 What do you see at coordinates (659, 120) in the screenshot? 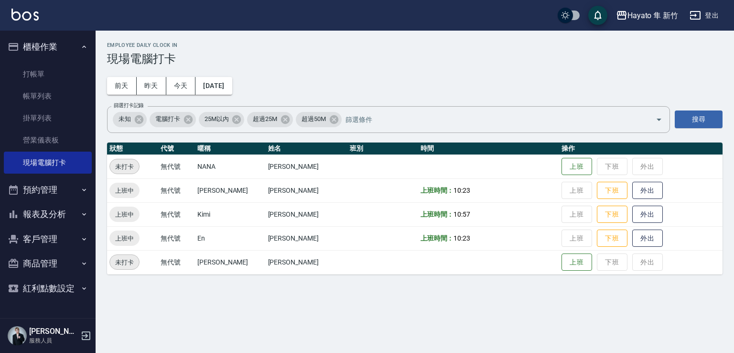
I see `button: Open` at bounding box center [659, 120].